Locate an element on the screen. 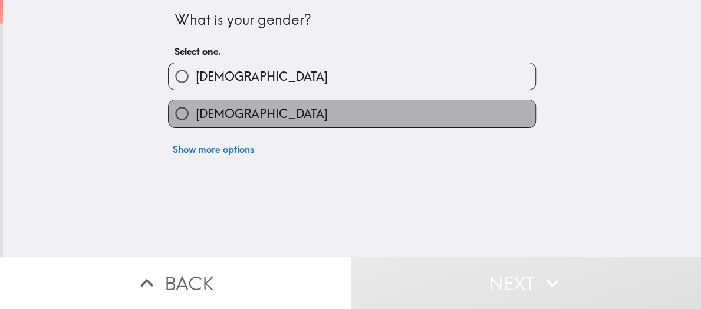 The image size is (701, 309). h6: Select one. is located at coordinates (352, 51).